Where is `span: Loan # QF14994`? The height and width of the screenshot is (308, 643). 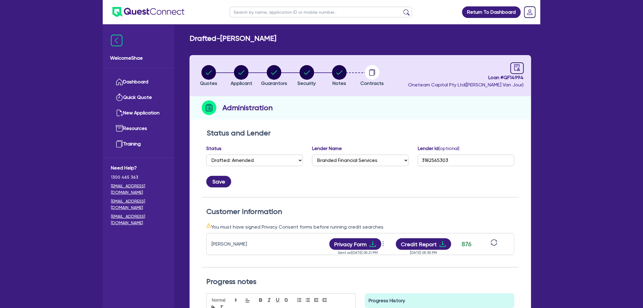
span: Loan # QF14994 is located at coordinates (466, 78).